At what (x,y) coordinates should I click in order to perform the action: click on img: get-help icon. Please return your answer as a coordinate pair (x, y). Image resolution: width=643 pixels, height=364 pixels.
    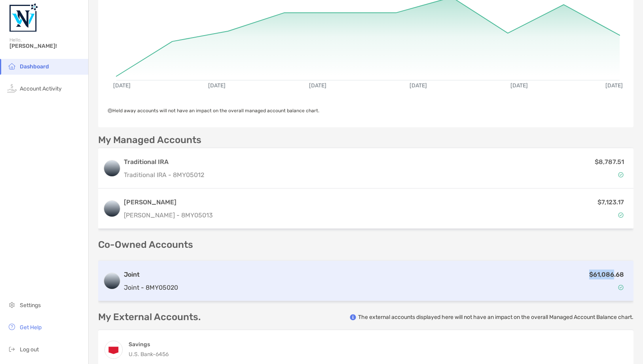
    Looking at the image, I should click on (12, 327).